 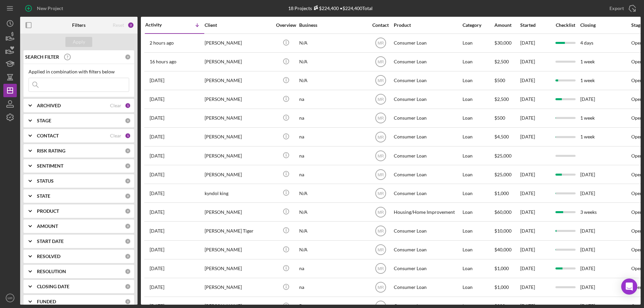 What do you see at coordinates (45, 9) in the screenshot?
I see `button: New Project` at bounding box center [45, 9].